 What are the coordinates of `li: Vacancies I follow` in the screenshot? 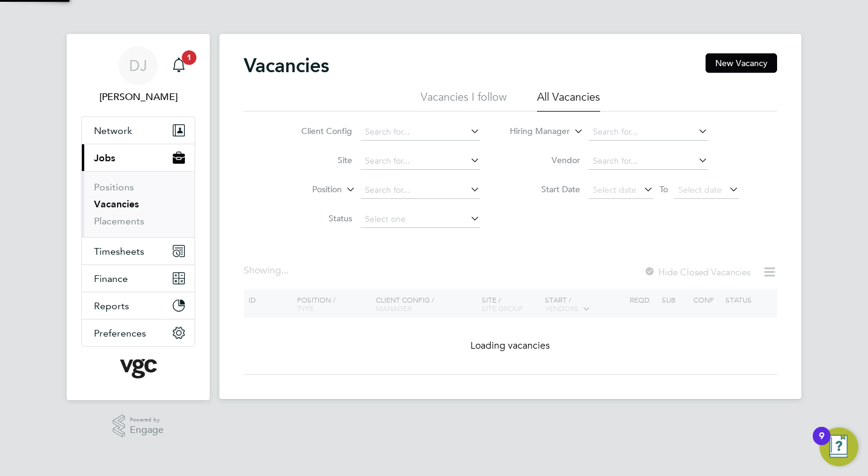 It's located at (464, 101).